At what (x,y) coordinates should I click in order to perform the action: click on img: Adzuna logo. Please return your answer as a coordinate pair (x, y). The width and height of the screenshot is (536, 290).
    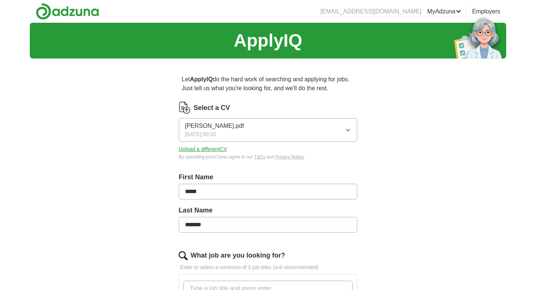
    Looking at the image, I should click on (67, 11).